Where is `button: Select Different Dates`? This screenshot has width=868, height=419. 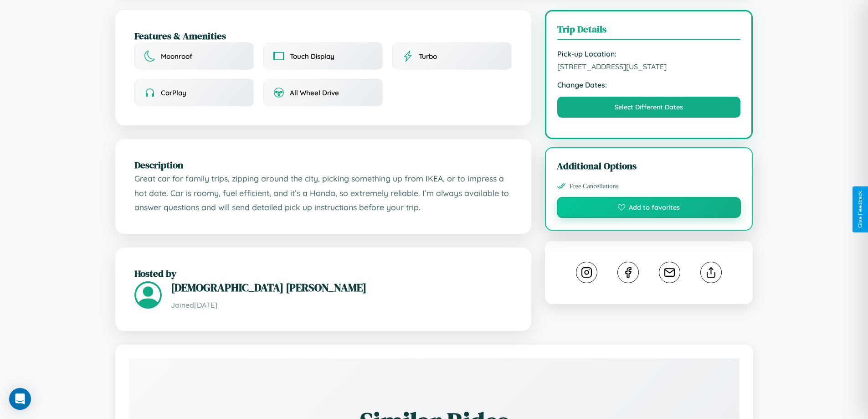
button: Select Different Dates is located at coordinates (649, 107).